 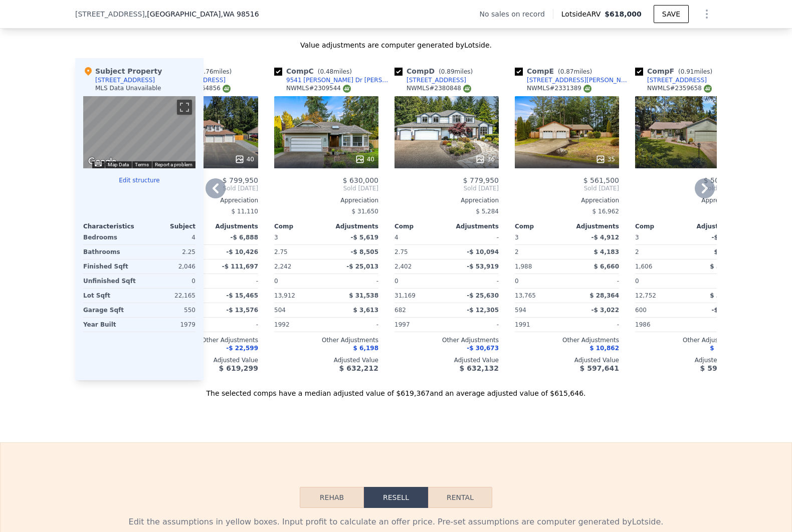 I want to click on button: Rental, so click(x=460, y=498).